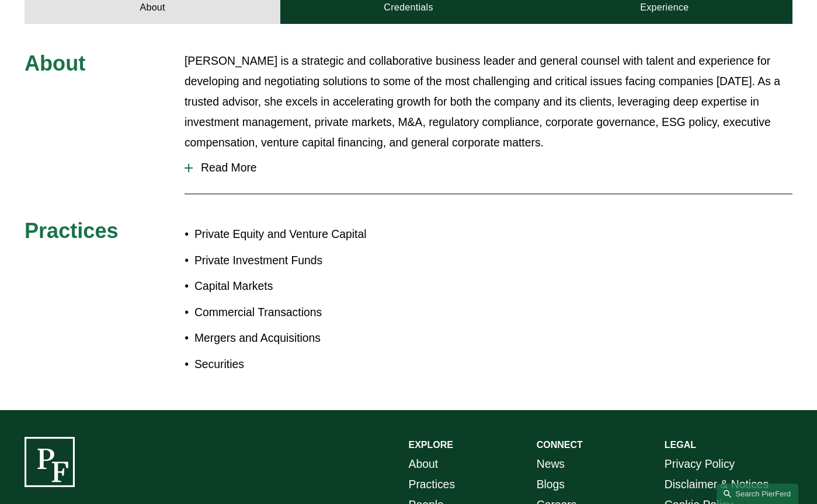 The height and width of the screenshot is (504, 817). Describe the element at coordinates (551, 464) in the screenshot. I see `a: News` at that location.